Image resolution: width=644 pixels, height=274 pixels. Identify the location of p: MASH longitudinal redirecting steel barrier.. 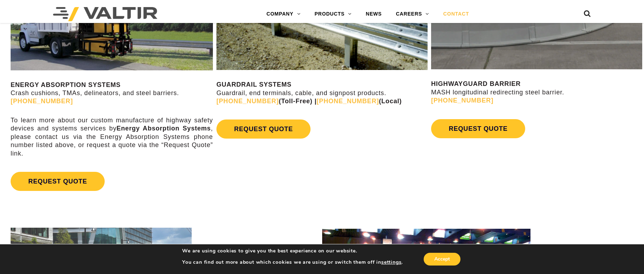
(536, 92).